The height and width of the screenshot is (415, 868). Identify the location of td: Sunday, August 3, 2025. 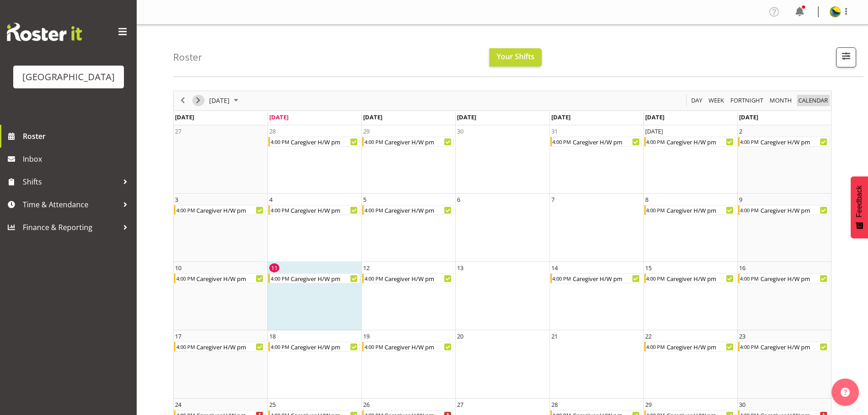
(220, 228).